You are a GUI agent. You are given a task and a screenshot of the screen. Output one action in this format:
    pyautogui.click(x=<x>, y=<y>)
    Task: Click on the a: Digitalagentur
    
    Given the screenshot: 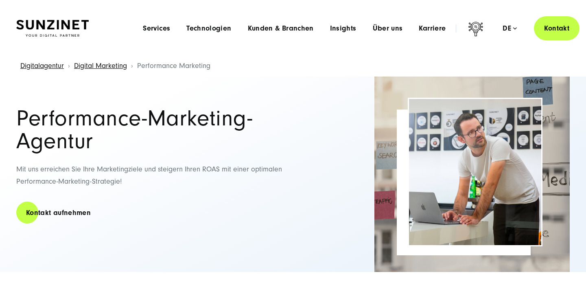 What is the action you would take?
    pyautogui.click(x=42, y=66)
    